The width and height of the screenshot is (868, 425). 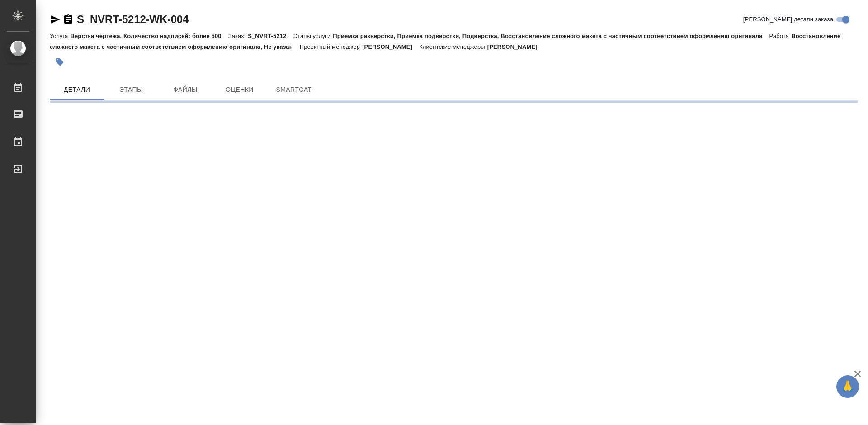 What do you see at coordinates (68, 20) in the screenshot?
I see `button: Скопировать ссылку` at bounding box center [68, 20].